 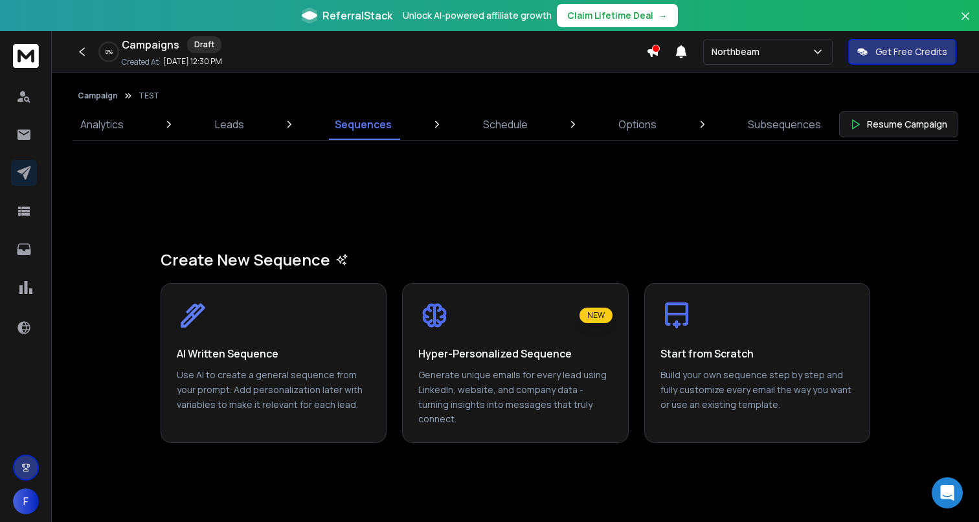 What do you see at coordinates (515, 362) in the screenshot?
I see `button: NEWHyper-Personalized SequenceGenerate unique emails for every lead using LinkedIn, website, and ...` at bounding box center [515, 362].